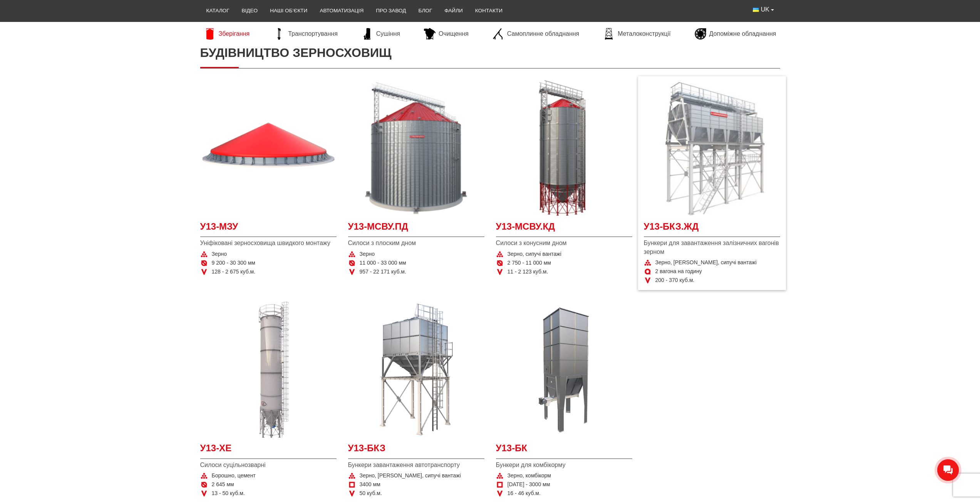 This screenshot has width=980, height=502. Describe the element at coordinates (528, 272) in the screenshot. I see `span: 11 - 2 123 куб.м.` at that location.